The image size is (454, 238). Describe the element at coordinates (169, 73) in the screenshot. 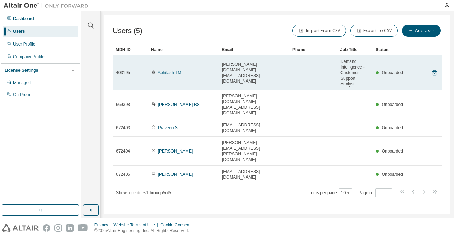

I see `a: Abhilash TM` at that location.